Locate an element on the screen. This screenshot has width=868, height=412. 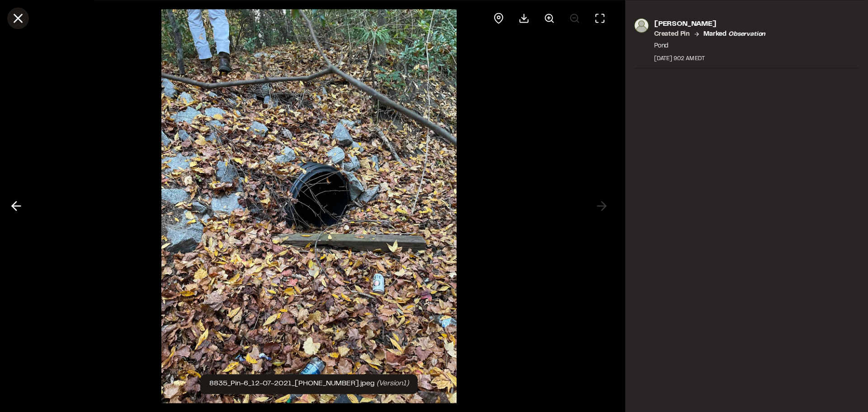
p: Created Pin is located at coordinates (672, 34).